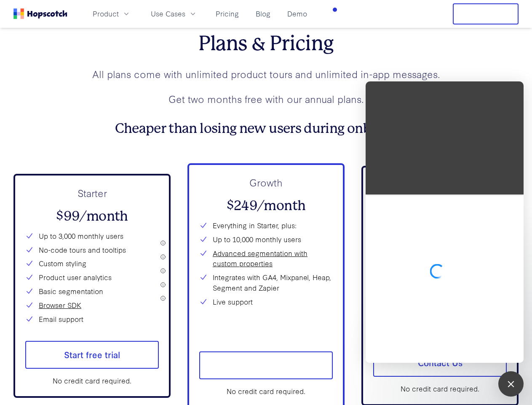  I want to click on li: Email support, so click(92, 319).